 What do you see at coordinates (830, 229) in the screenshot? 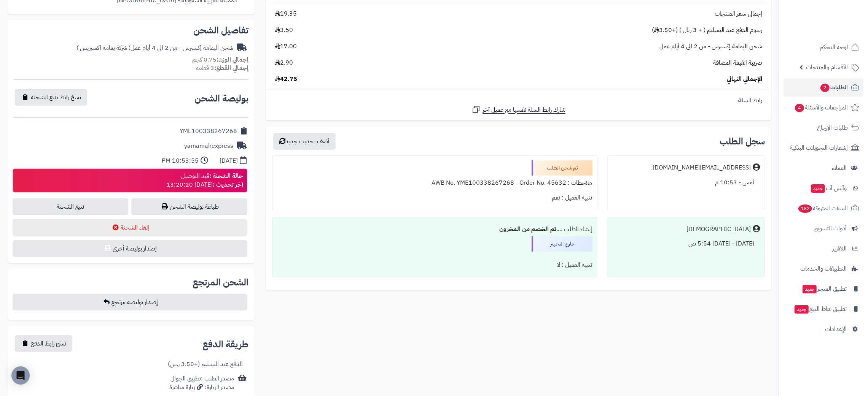
I see `span: أدوات التسويق` at bounding box center [830, 229].